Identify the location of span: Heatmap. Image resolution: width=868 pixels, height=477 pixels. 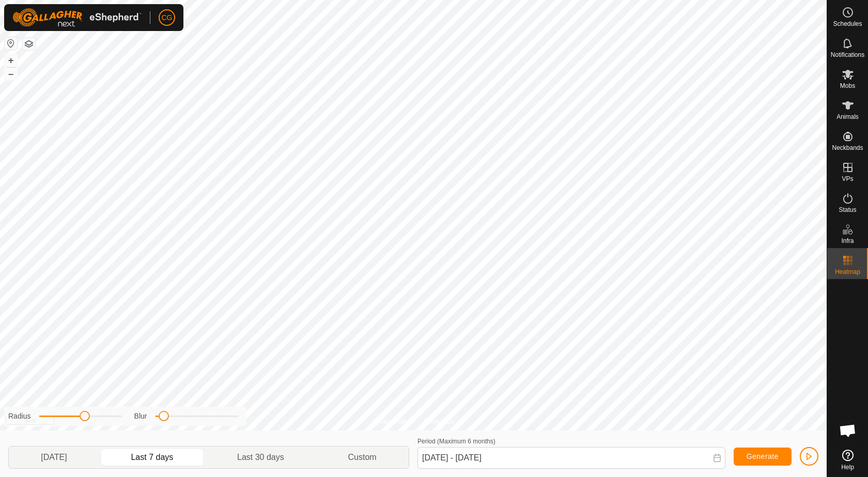
(847, 272).